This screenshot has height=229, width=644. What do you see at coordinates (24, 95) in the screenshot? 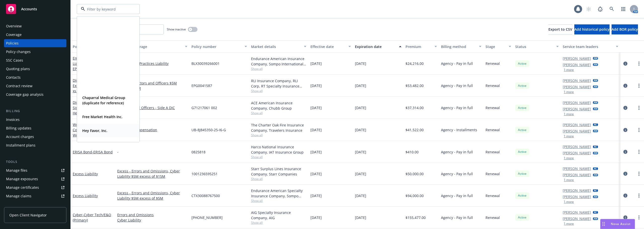
I see `div: Coverage gap analysis` at bounding box center [24, 95].